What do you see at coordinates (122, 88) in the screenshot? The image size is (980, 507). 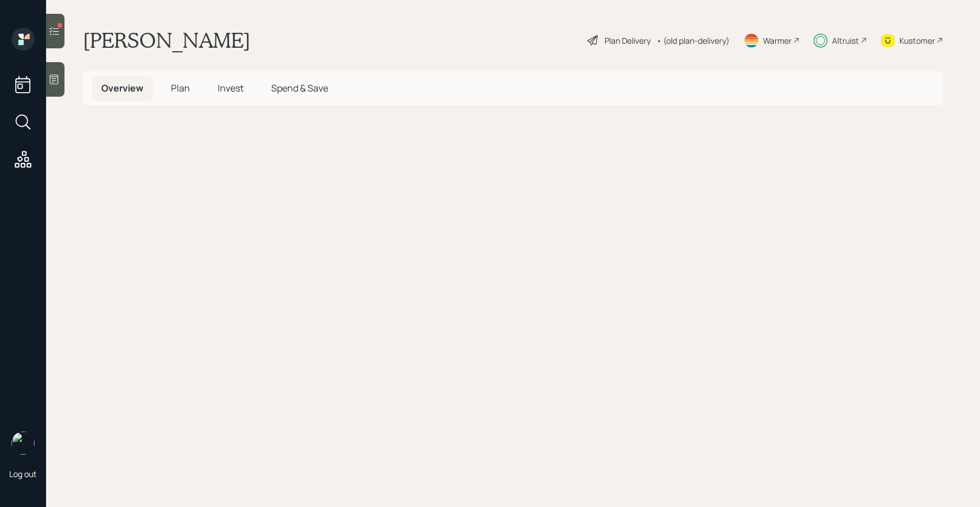 I see `span: Overview` at bounding box center [122, 88].